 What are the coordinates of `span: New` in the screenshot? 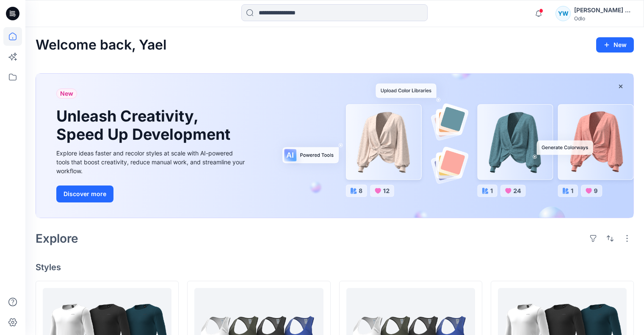 It's located at (67, 94).